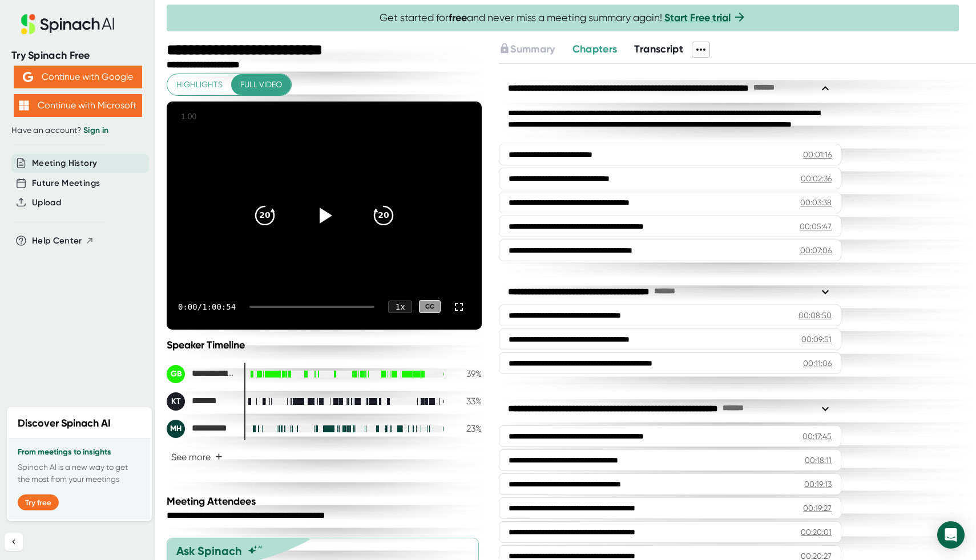  What do you see at coordinates (325, 501) in the screenshot?
I see `div: Meeting Attendees` at bounding box center [325, 501].